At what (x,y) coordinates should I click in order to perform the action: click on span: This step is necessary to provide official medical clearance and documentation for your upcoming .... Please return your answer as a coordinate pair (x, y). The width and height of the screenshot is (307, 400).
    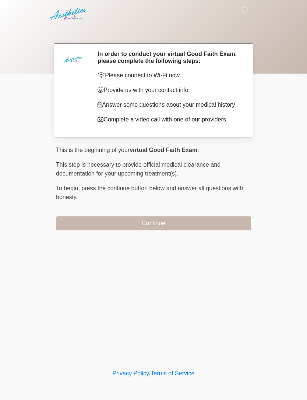
    Looking at the image, I should click on (138, 169).